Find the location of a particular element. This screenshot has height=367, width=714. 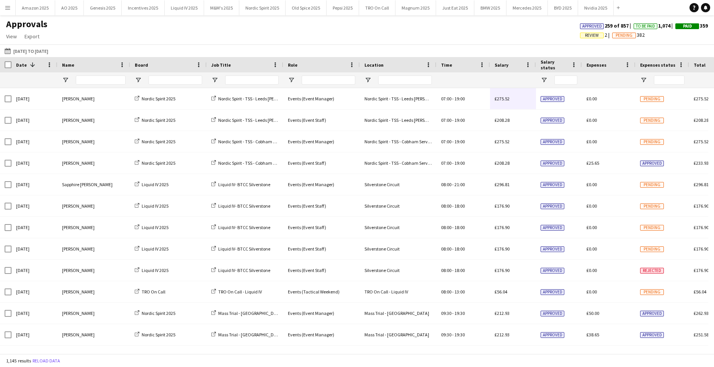

button: Reload data is located at coordinates (46, 360).